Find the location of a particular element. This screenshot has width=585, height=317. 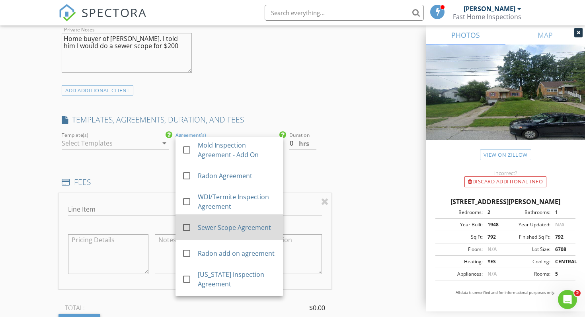

div: WDI/Termite Inspection Agreement is located at coordinates (237, 202).